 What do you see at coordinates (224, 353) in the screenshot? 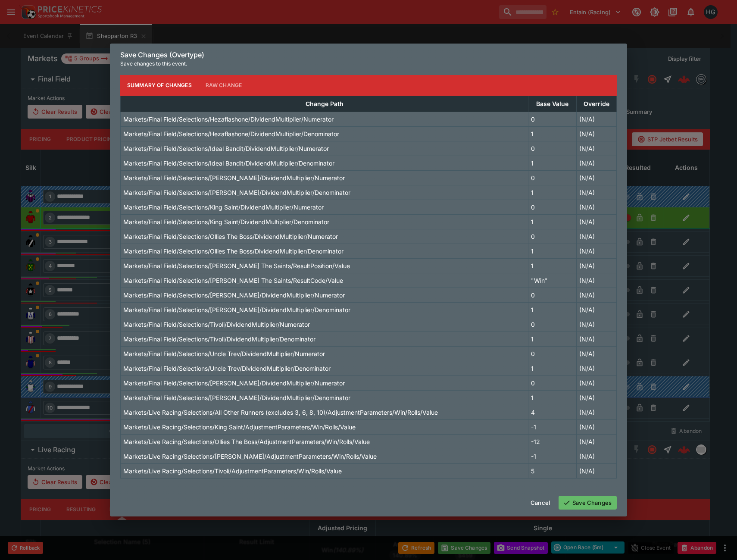
I see `p: Markets/Final Field/Selections/Uncle Trev/DividendMultiplier/Numerator` at bounding box center [224, 353].